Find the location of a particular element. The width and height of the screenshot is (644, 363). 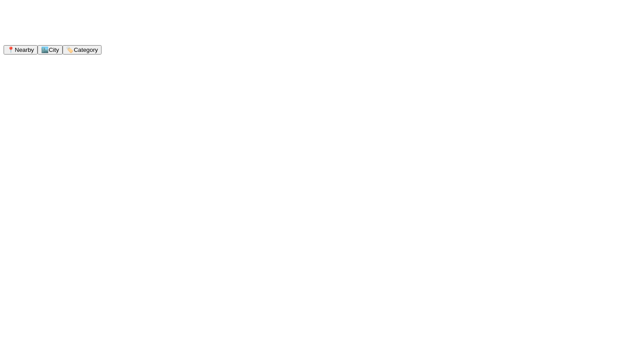

span: Nearby is located at coordinates (24, 50).